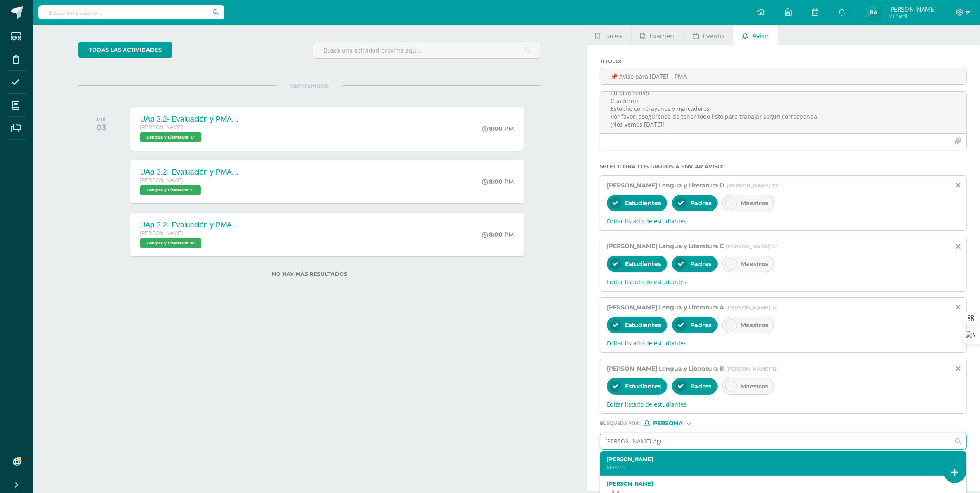 The width and height of the screenshot is (980, 493). What do you see at coordinates (784, 167) in the screenshot?
I see `label: Selecciona los grupos a enviar aviso :` at bounding box center [784, 167].